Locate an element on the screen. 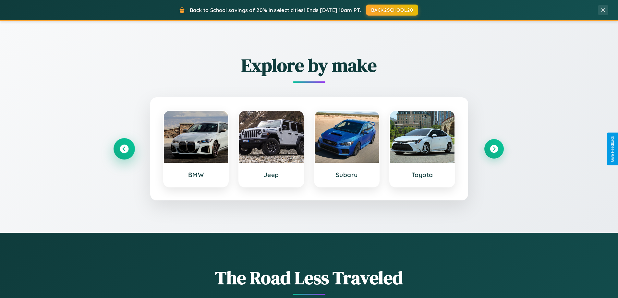 The image size is (618, 298). h3: BMW is located at coordinates (196, 175).